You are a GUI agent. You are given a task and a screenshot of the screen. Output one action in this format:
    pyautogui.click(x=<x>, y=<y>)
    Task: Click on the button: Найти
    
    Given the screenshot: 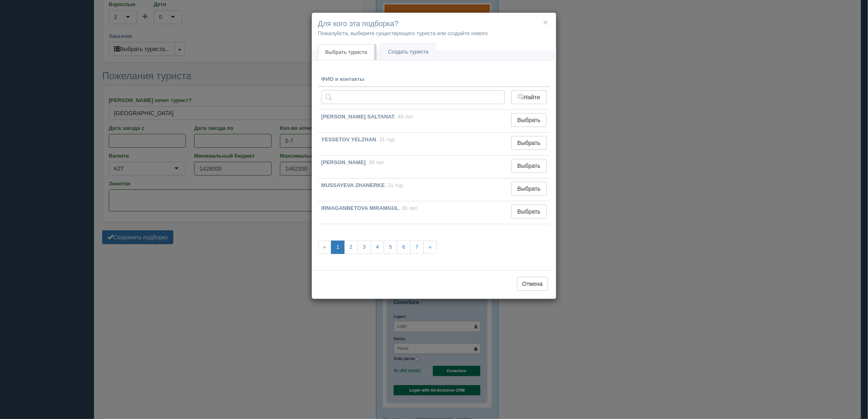 What is the action you would take?
    pyautogui.click(x=529, y=98)
    